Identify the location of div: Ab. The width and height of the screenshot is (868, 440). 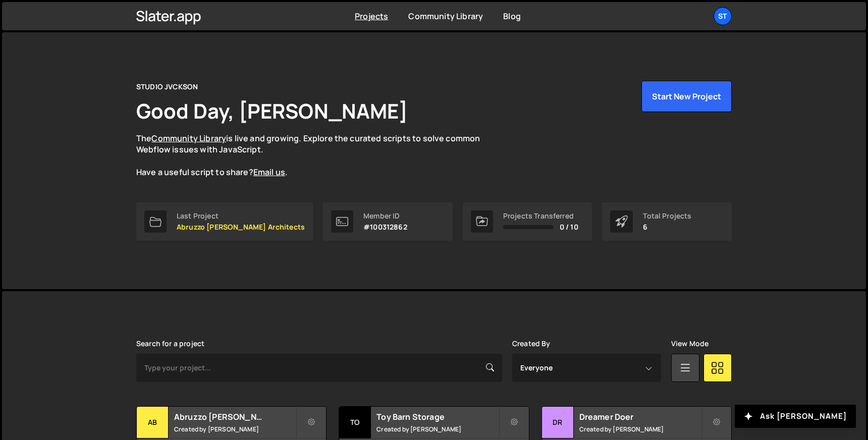
(152, 423).